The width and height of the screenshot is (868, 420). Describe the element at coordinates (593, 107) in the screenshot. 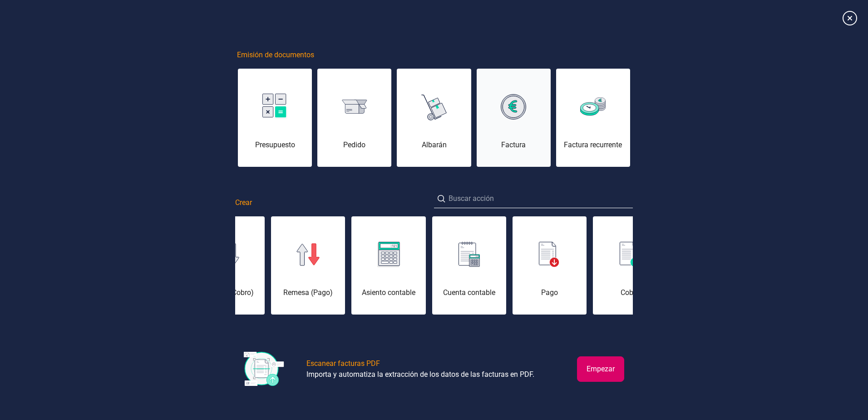

I see `img: img-factura-recurrente.svg` at that location.